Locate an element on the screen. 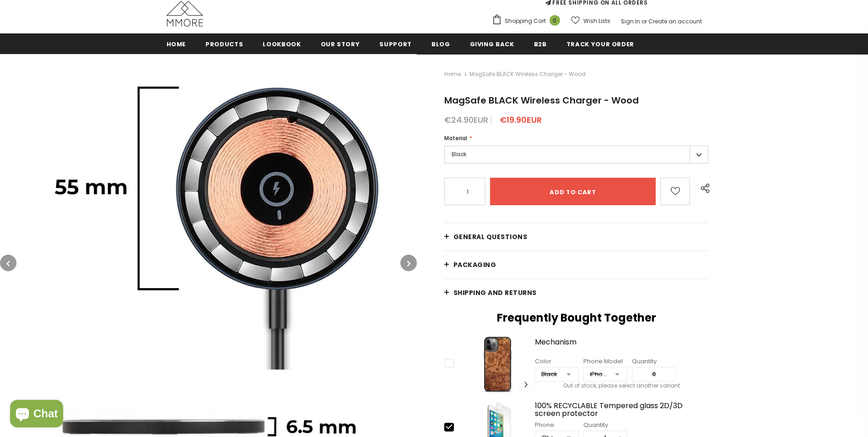 This screenshot has height=437, width=868. a: support is located at coordinates (395, 44).